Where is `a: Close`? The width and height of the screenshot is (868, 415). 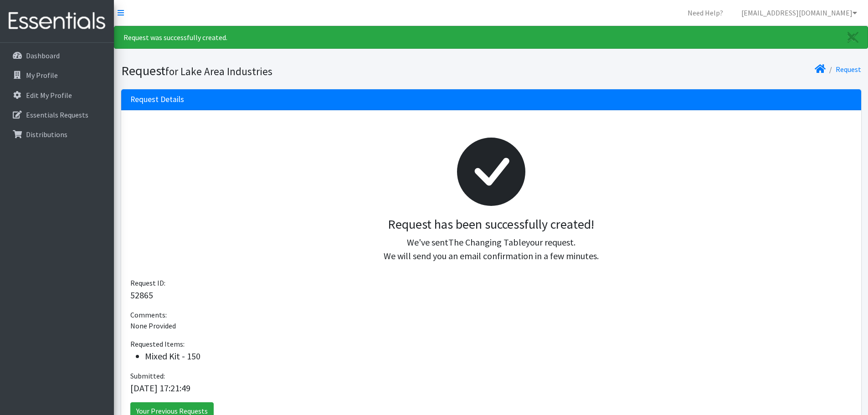
a: Close is located at coordinates (853, 37).